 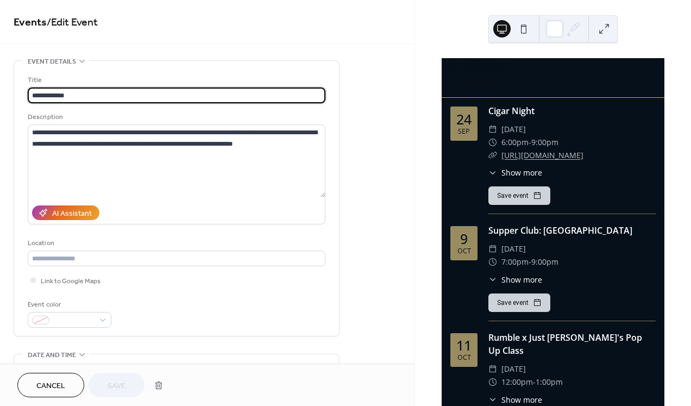 I want to click on span: Cancel, so click(x=50, y=385).